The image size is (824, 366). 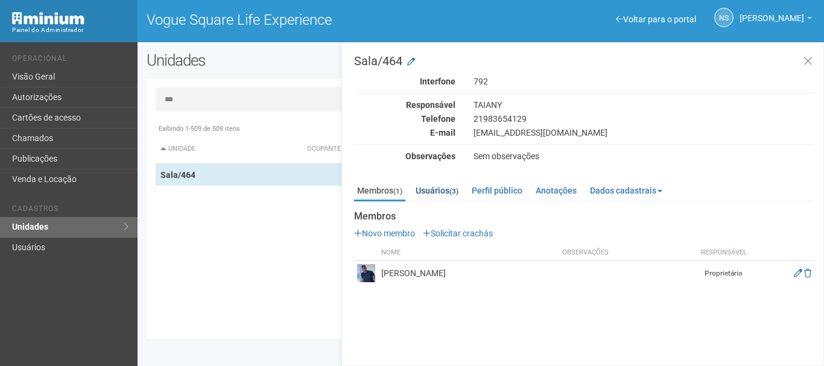 I want to click on a: NS, so click(x=724, y=17).